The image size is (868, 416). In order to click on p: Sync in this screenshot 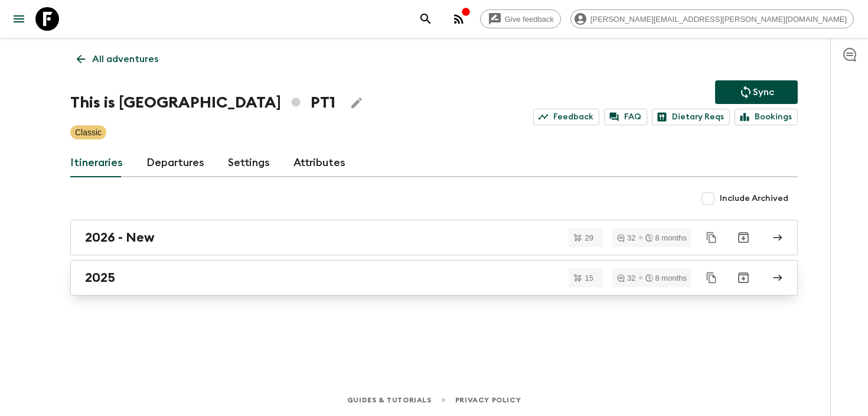, I will do `click(763, 92)`.